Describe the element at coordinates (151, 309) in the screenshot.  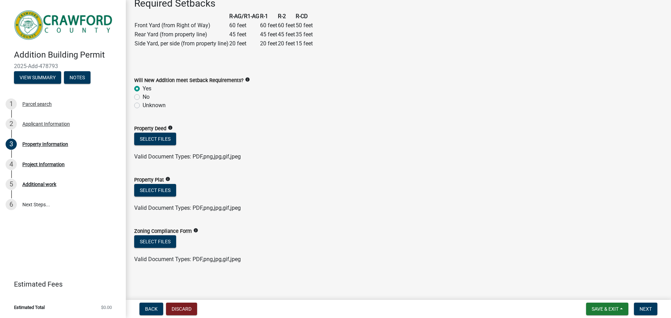
I see `span: Back` at that location.